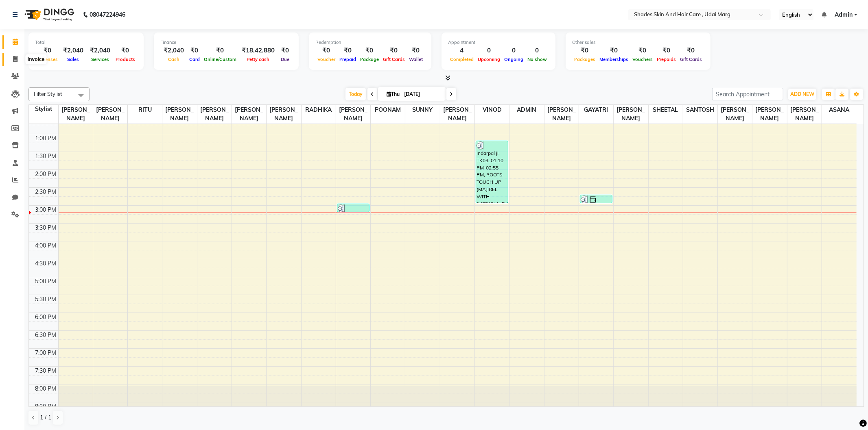 The width and height of the screenshot is (868, 430). Describe the element at coordinates (145, 110) in the screenshot. I see `span: RITU` at that location.